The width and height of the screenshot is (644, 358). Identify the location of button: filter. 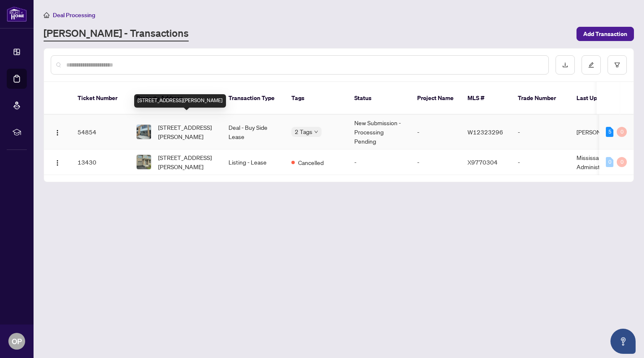
(617, 65).